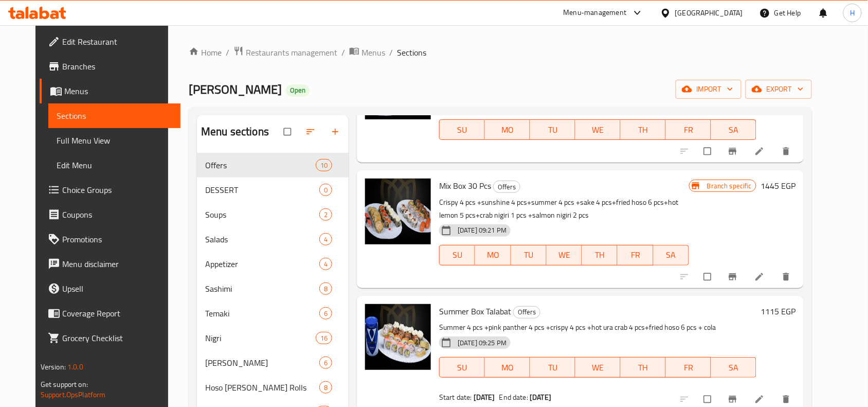 The height and width of the screenshot is (407, 868). Describe the element at coordinates (564, 209) in the screenshot. I see `p: Crispy 4 pcs +sunshine 4 pcs+summer 4 pcs +sake 4 pcs+fried hoso 6 pcs+hot lemon 5 pcs+crab nigir...` at that location.